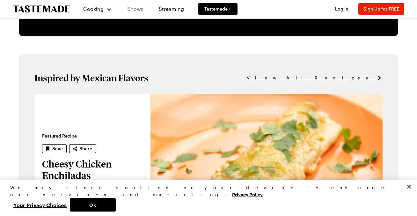  What do you see at coordinates (86, 149) in the screenshot?
I see `span: Share` at bounding box center [86, 149].